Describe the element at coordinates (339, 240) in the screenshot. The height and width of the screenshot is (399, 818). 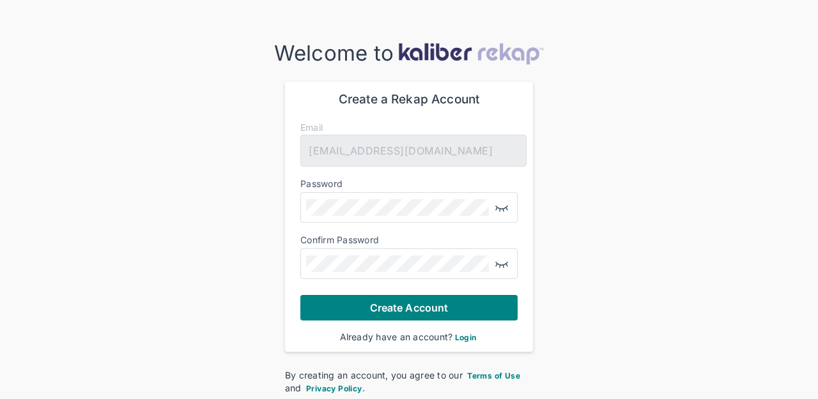
I see `label: Confirm Password` at that location.